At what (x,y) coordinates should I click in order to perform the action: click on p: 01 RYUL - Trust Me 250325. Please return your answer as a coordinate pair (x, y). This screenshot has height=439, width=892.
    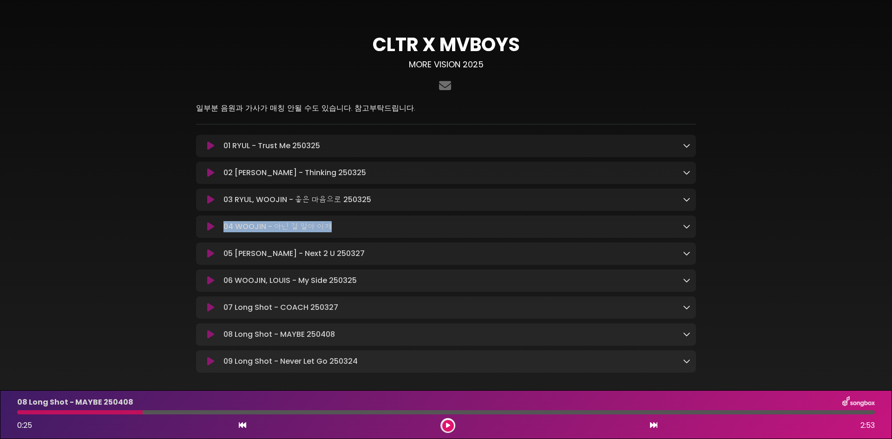
    Looking at the image, I should click on (272, 146).